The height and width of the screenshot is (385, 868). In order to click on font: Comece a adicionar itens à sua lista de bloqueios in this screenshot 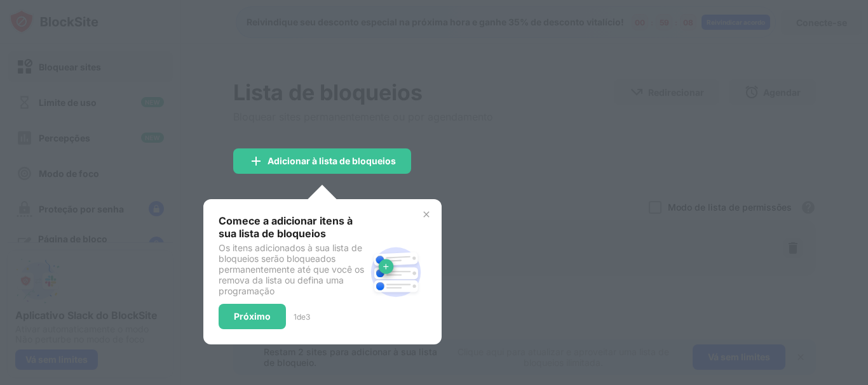, I will do `click(286, 227)`.